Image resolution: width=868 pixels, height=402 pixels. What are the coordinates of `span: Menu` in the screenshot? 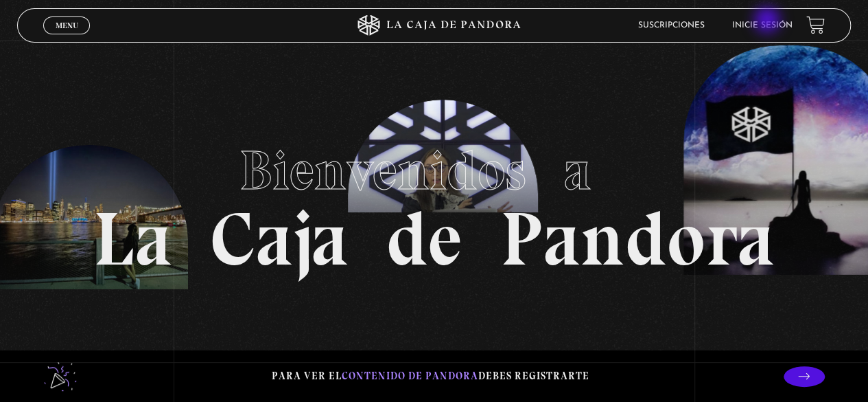 It's located at (66, 25).